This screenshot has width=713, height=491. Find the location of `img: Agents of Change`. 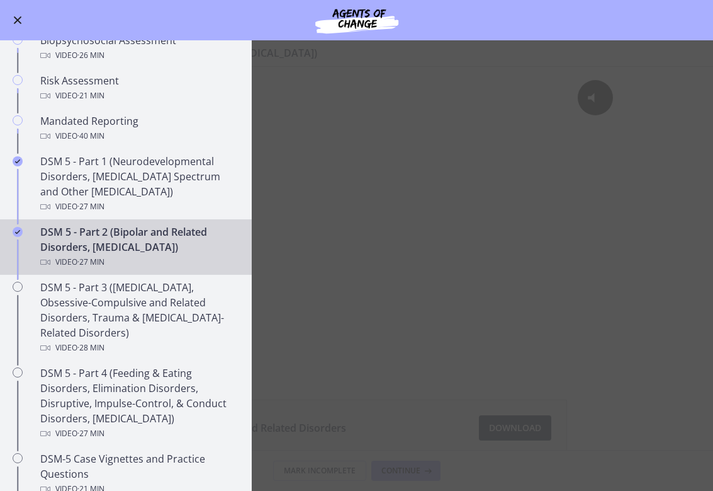

img: Agents of Change is located at coordinates (357, 20).